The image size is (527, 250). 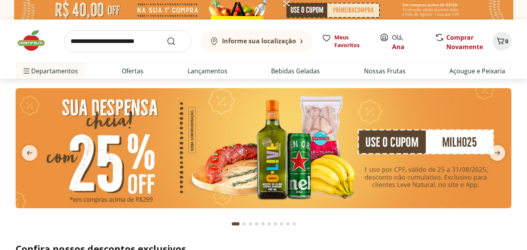 What do you see at coordinates (257, 224) in the screenshot?
I see `button: Go to page 4 from fs-carousel` at bounding box center [257, 224].